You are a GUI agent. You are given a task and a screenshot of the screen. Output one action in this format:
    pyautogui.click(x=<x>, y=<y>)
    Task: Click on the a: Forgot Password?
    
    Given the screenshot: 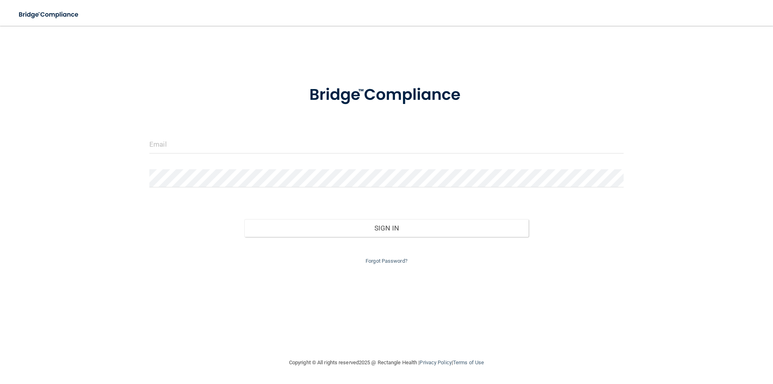 What is the action you would take?
    pyautogui.click(x=387, y=261)
    